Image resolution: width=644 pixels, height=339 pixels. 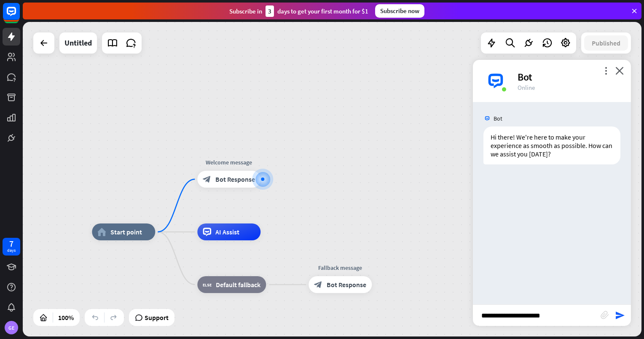 I want to click on button: Open LiveChat chat widget, so click(x=20, y=16).